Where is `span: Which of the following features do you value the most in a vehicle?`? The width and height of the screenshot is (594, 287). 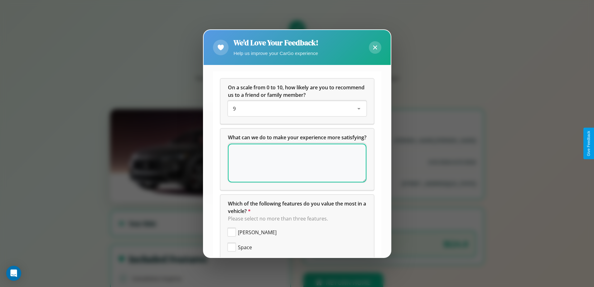
span: Which of the following features do you value the most in a vehicle? is located at coordinates (298, 207).